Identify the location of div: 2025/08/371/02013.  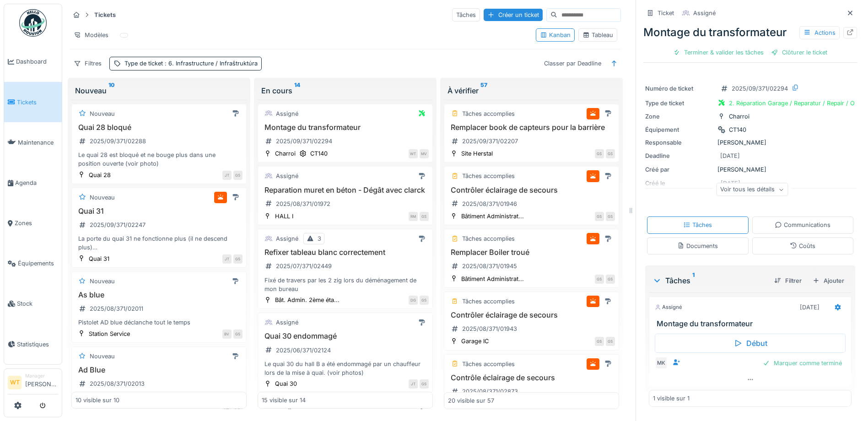
(117, 383).